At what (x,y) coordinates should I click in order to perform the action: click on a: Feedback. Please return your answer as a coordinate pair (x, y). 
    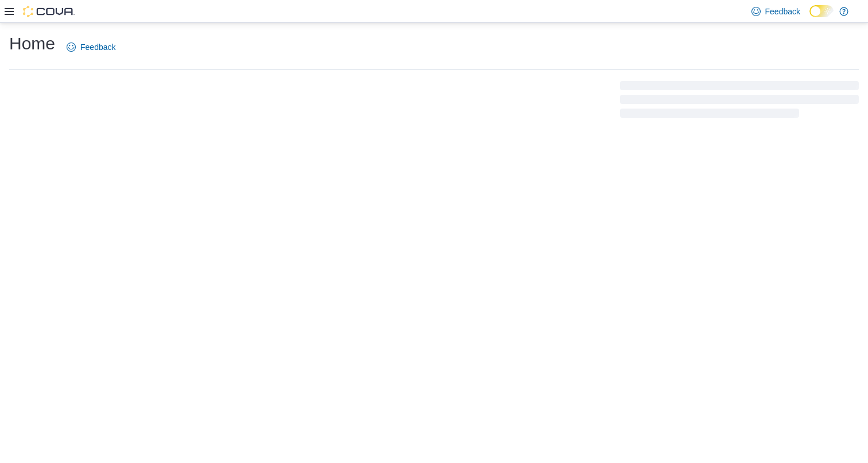
    Looking at the image, I should click on (91, 47).